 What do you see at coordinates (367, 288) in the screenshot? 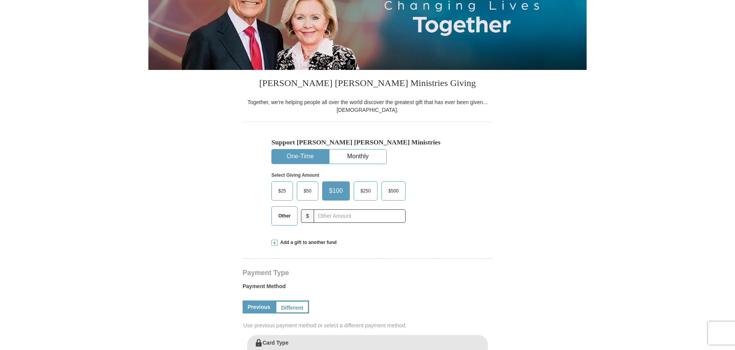
I see `label: Payment Method` at bounding box center [367, 288].